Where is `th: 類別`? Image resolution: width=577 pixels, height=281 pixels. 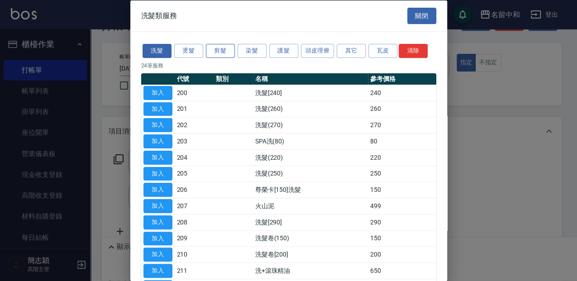 th: 類別 is located at coordinates (233, 79).